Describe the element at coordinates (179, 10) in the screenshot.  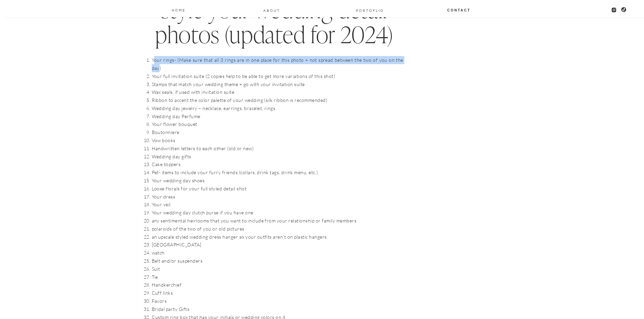
I see `a: Home` at that location.